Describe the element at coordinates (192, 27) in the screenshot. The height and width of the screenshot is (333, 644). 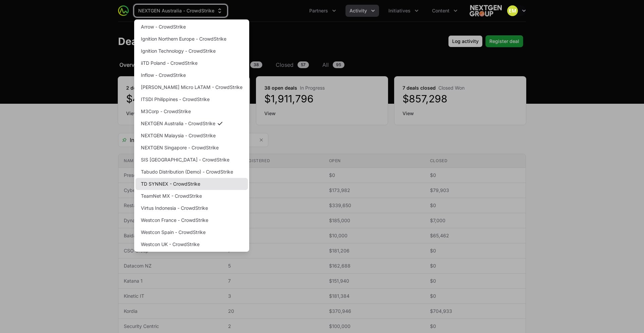
I see `a: Arrow - CrowdStrike` at that location.